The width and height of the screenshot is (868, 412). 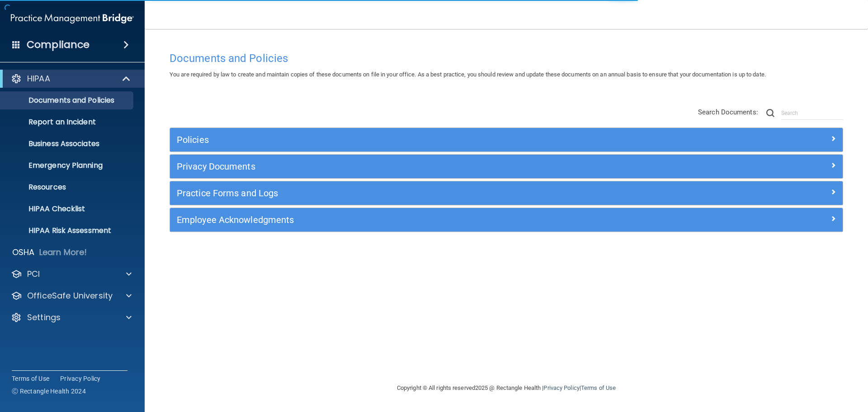 I want to click on span: Ⓒ Rectangle Health 2024, so click(x=49, y=391).